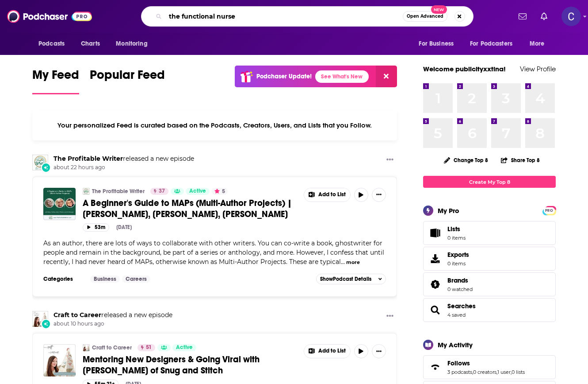 This screenshot has height=384, width=588. I want to click on a: 0 creators, so click(484, 372).